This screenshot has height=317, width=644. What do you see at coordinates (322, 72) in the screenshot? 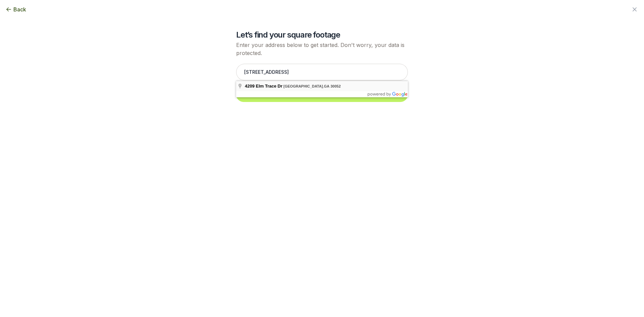
I see `input: Enter your address` at bounding box center [322, 72].